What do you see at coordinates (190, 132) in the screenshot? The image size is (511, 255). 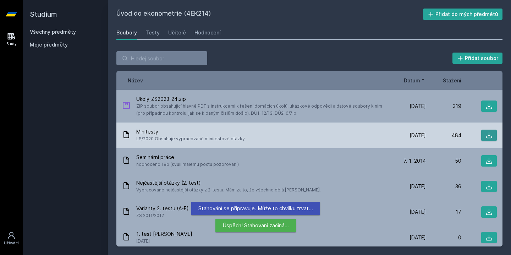 I see `span: Minitesty` at bounding box center [190, 132].